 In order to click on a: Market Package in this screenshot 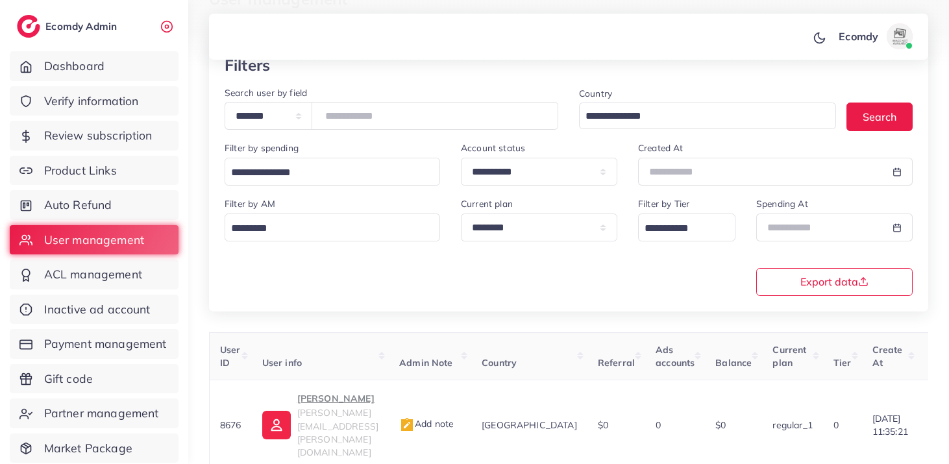, I will do `click(94, 449)`.